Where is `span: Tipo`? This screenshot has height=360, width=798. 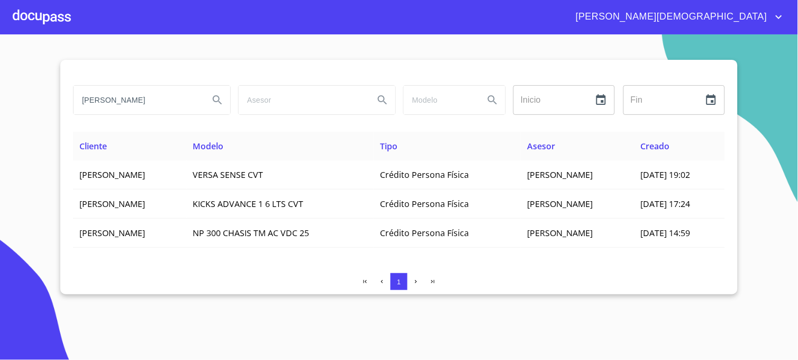 span: Tipo is located at coordinates (389, 146).